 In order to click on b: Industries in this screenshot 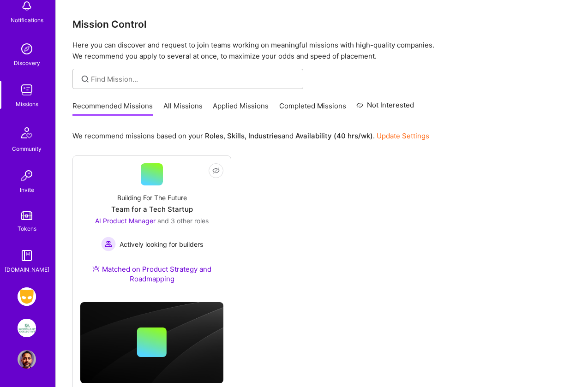, I will do `click(265, 135)`.